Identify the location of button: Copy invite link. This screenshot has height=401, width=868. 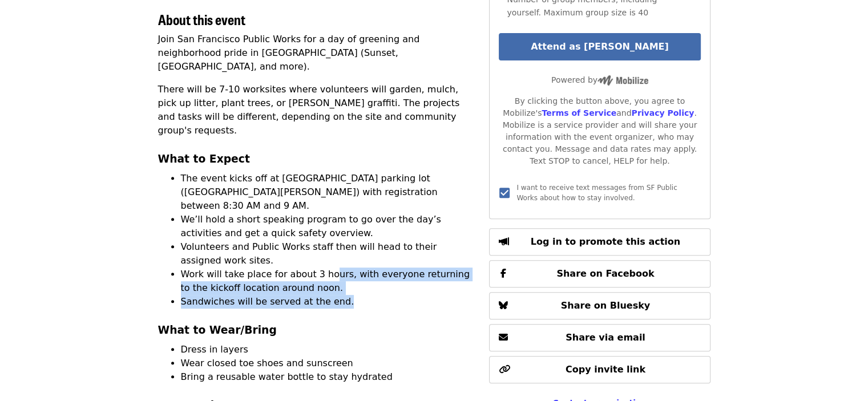
(599, 370).